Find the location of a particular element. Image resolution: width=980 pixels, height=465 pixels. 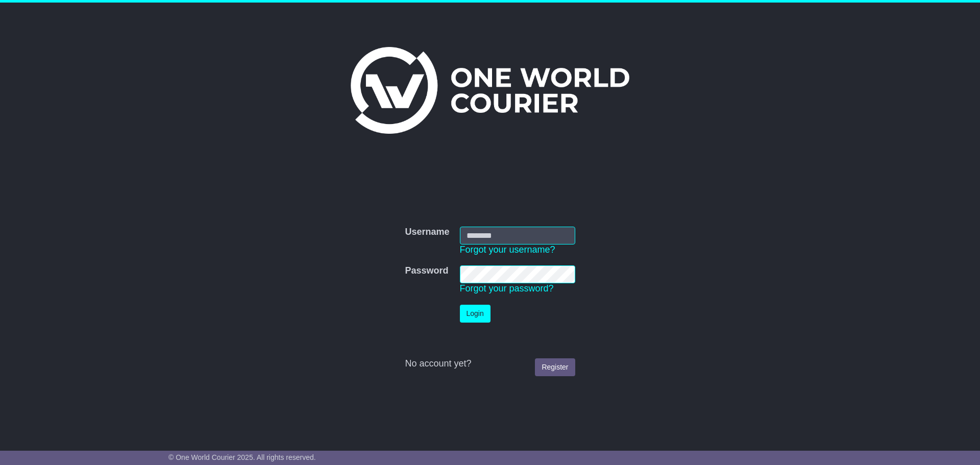

span: © One World Courier 2025. All rights reserved. is located at coordinates (242, 457).